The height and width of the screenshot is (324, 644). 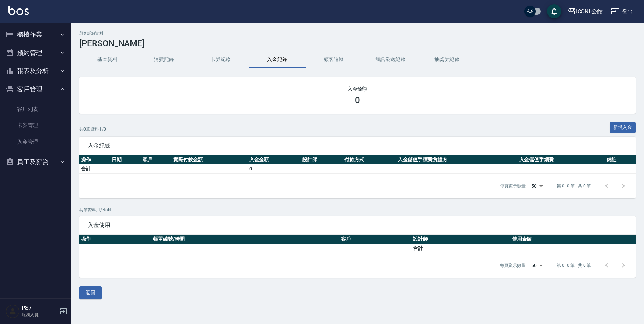 What do you see at coordinates (357, 33) in the screenshot?
I see `h2: 顧客詳細資料` at bounding box center [357, 33].